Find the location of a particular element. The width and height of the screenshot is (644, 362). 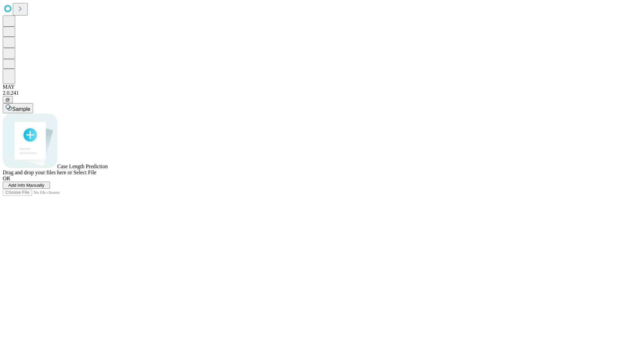

span: Select File is located at coordinates (85, 172).